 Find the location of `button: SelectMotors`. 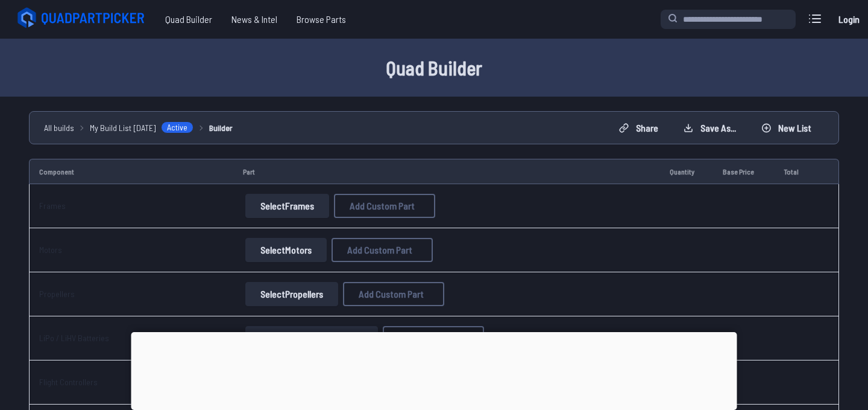

button: SelectMotors is located at coordinates (286, 250).